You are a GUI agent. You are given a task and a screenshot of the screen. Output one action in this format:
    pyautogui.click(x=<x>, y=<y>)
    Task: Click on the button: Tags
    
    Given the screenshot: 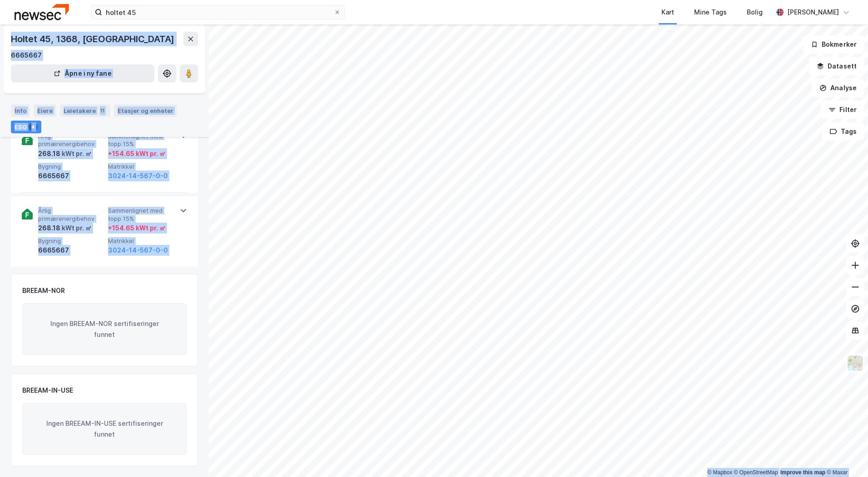 What is the action you would take?
    pyautogui.click(x=843, y=132)
    